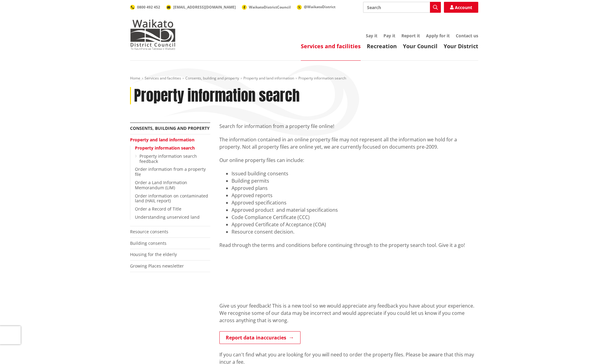 The height and width of the screenshot is (364, 608). I want to click on a: Order information from a property file, so click(170, 172).